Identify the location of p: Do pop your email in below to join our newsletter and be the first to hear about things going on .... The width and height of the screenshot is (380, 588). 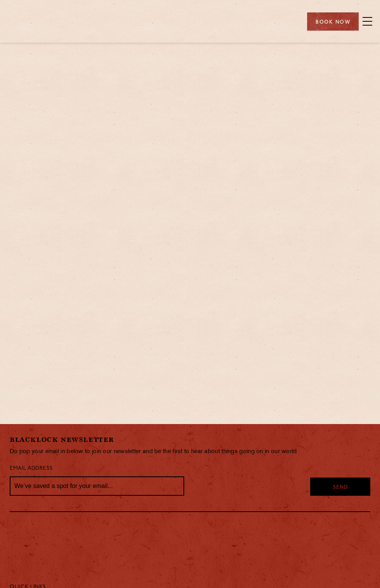
(190, 452).